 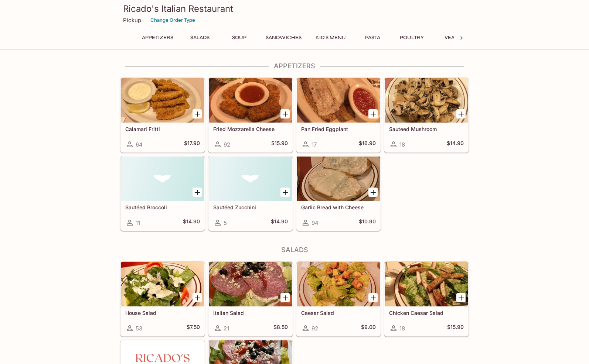 What do you see at coordinates (373, 114) in the screenshot?
I see `button: Add Pan Fried Eggplant` at bounding box center [373, 114].